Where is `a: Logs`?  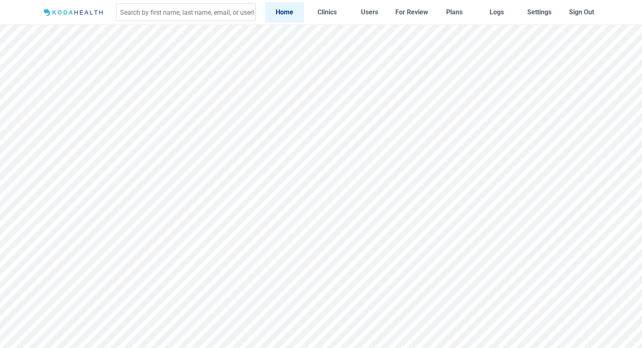
a: Logs is located at coordinates (497, 12).